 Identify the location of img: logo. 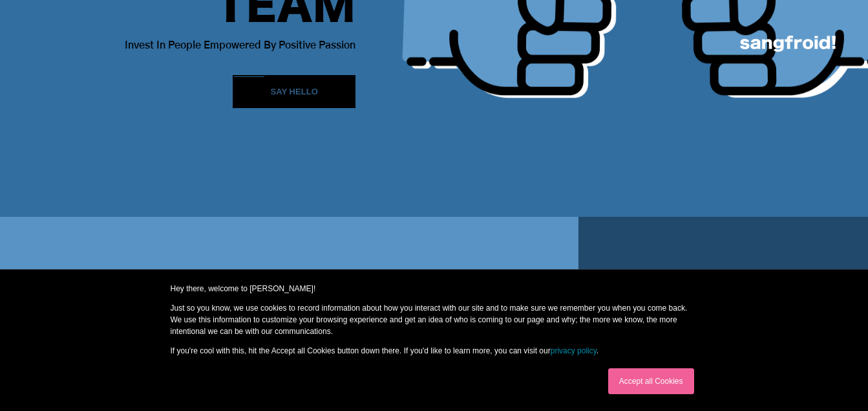
(788, 43).